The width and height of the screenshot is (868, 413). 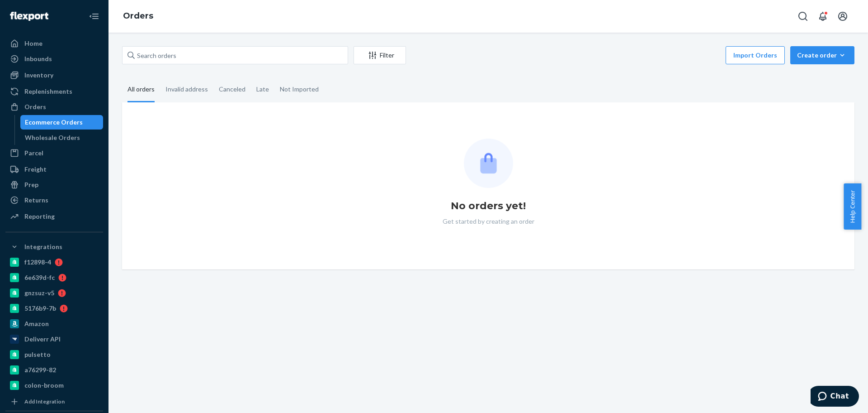 What do you see at coordinates (54, 200) in the screenshot?
I see `a: Returns` at bounding box center [54, 200].